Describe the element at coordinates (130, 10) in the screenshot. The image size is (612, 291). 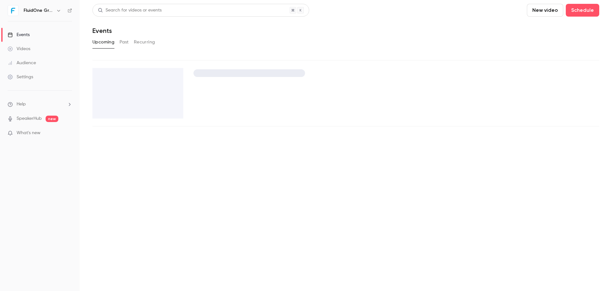
I see `div: Search for videos or events` at that location.